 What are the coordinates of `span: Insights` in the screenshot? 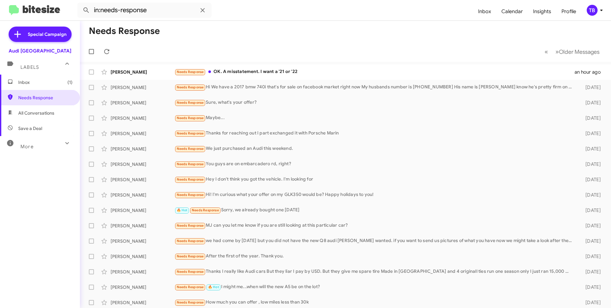 It's located at (542, 12).